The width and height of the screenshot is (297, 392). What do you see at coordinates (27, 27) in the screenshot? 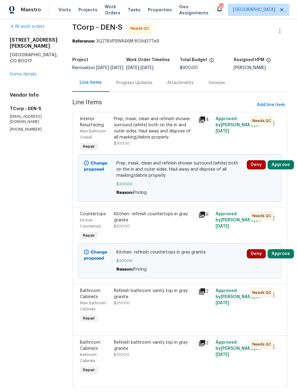
I see `a: All work orders` at bounding box center [27, 27].